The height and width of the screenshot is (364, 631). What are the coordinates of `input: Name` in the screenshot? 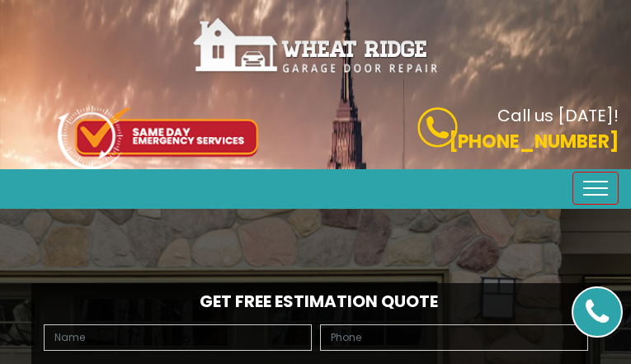 It's located at (178, 337).